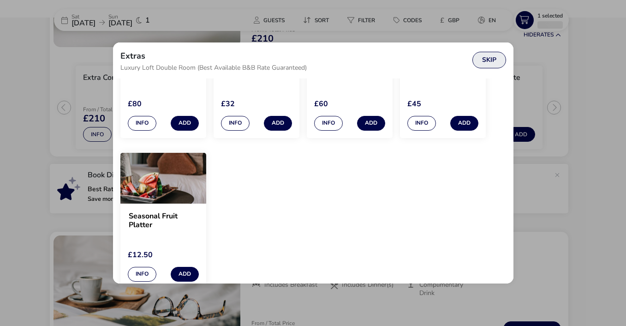 The image size is (626, 326). What do you see at coordinates (214, 68) in the screenshot?
I see `span: Luxury Loft Double Room (Best Available B&B Rate Guaranteed)` at bounding box center [214, 68].